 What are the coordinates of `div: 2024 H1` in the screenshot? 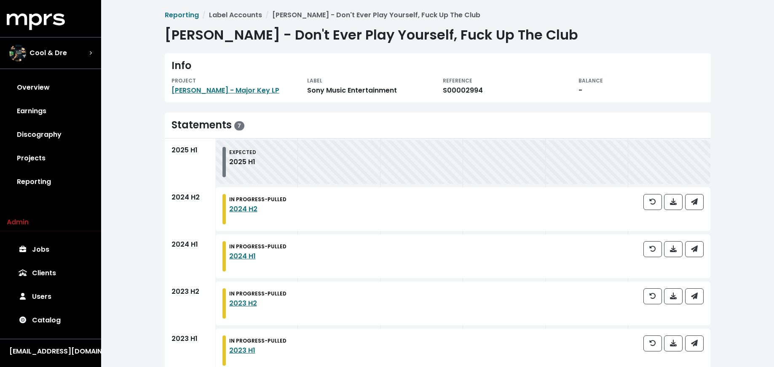 It's located at (190, 245).